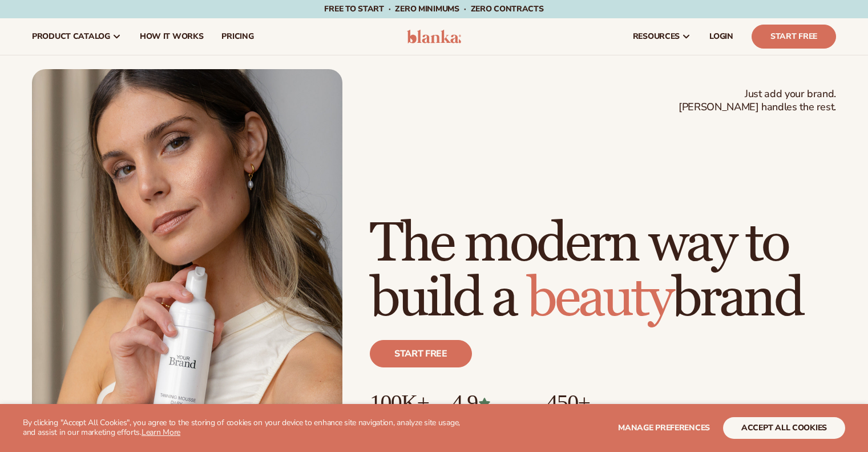 The image size is (868, 452). Describe the element at coordinates (434, 37) in the screenshot. I see `img: logo` at that location.